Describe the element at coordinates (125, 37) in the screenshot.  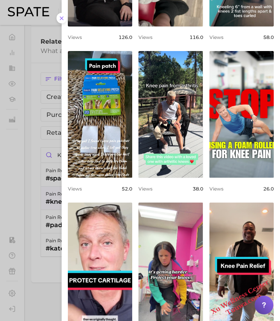
I see `span: 126.0` at that location.